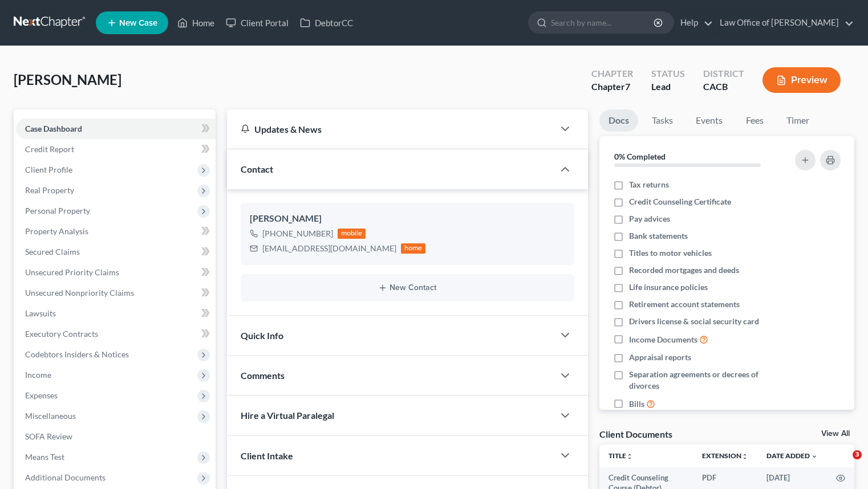 The width and height of the screenshot is (868, 489). I want to click on a: Help, so click(694, 22).